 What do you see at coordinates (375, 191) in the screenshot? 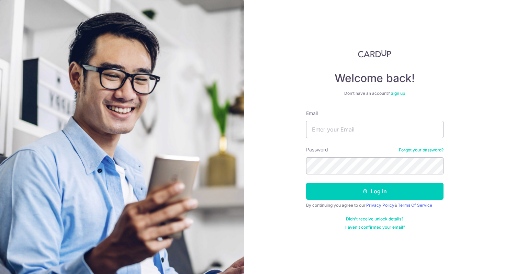
I see `button: Log in` at bounding box center [375, 191].